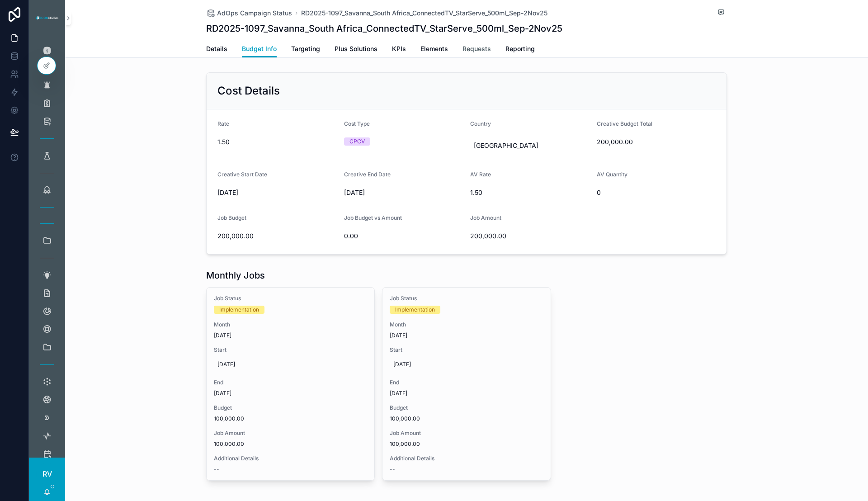 This screenshot has width=868, height=501. I want to click on a: Targeting, so click(306, 49).